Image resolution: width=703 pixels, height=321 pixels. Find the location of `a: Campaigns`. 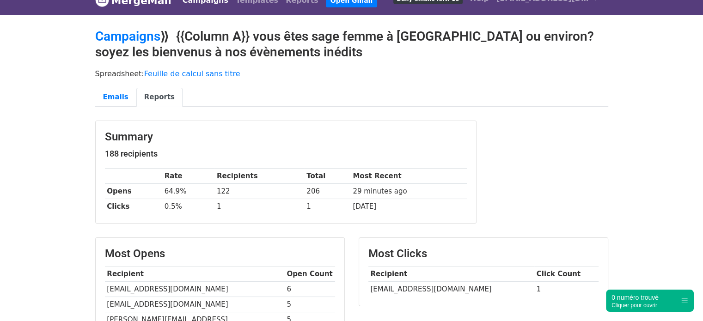

a: Campaigns is located at coordinates (128, 36).